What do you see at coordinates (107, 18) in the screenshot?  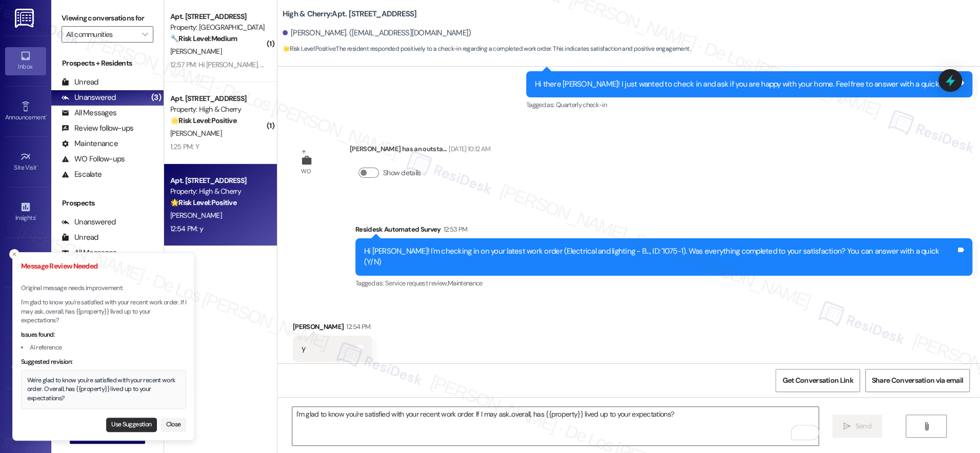 I see `label: Viewing conversations for` at bounding box center [107, 18].